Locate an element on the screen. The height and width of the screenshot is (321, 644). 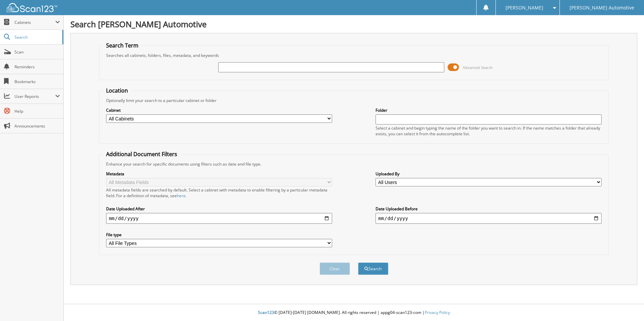
span: Search is located at coordinates (37, 37).